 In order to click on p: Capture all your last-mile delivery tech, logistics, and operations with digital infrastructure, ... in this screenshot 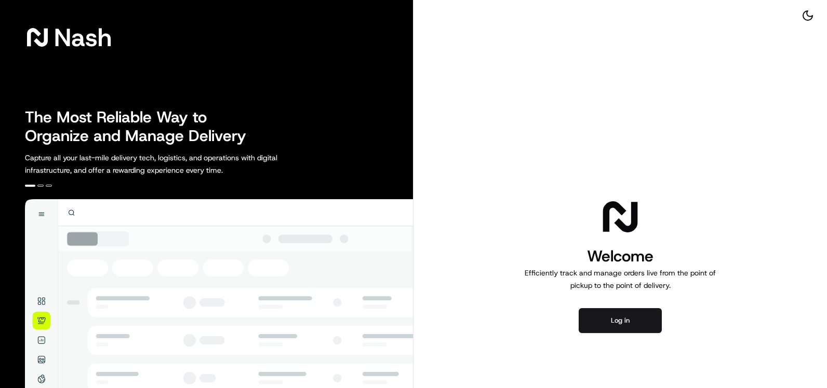, I will do `click(175, 164)`.